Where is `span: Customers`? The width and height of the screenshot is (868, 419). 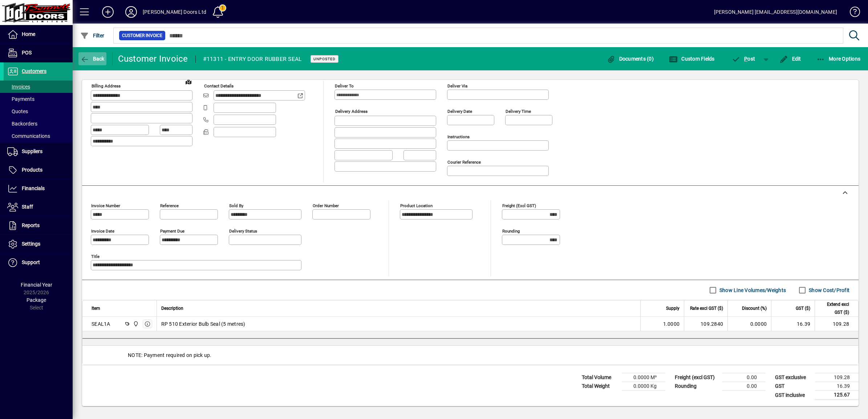
span: Customers is located at coordinates (34, 71).